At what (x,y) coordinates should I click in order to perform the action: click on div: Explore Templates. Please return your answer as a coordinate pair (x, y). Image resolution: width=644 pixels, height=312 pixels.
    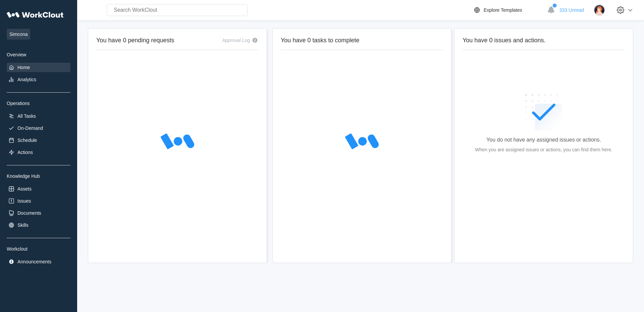
    Looking at the image, I should click on (503, 10).